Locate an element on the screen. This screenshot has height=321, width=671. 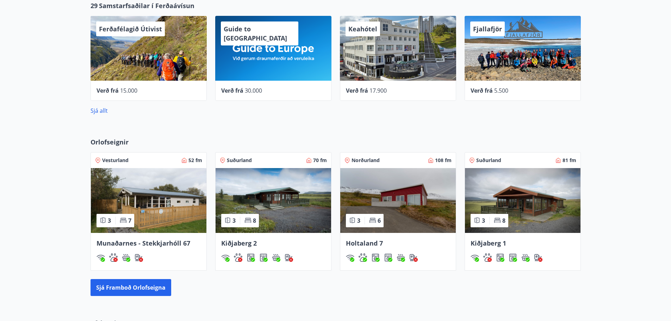
span: Orlofseignir is located at coordinates (110, 142).